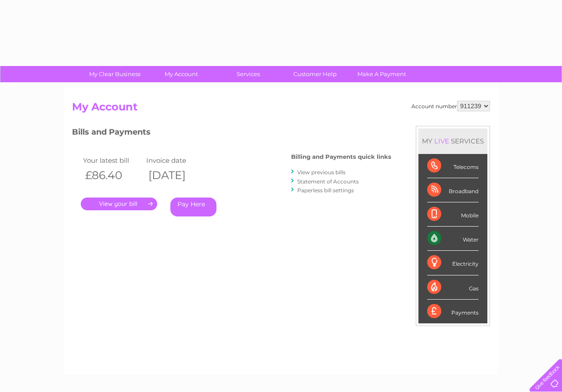 The height and width of the screenshot is (392, 562). What do you see at coordinates (382, 74) in the screenshot?
I see `a: Make A Payment` at bounding box center [382, 74].